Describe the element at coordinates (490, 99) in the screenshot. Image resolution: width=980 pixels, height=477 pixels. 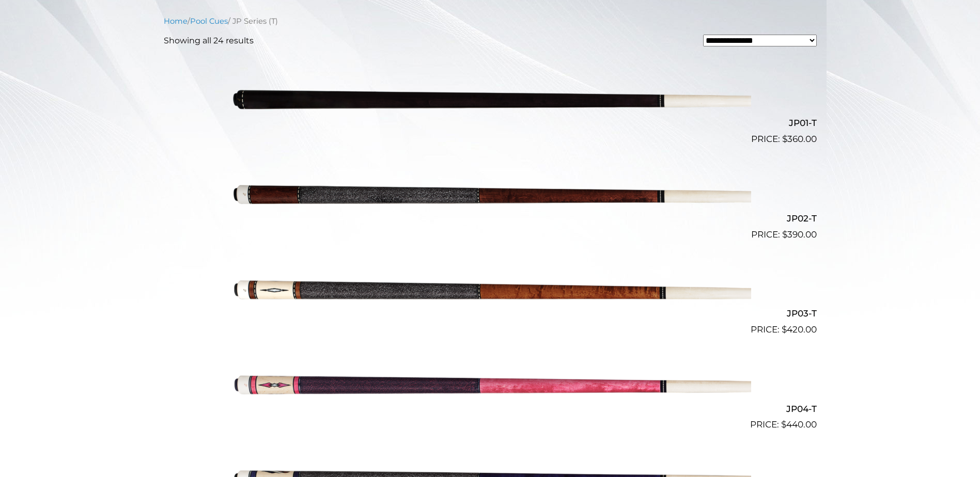
I see `img: JP01-T` at that location.